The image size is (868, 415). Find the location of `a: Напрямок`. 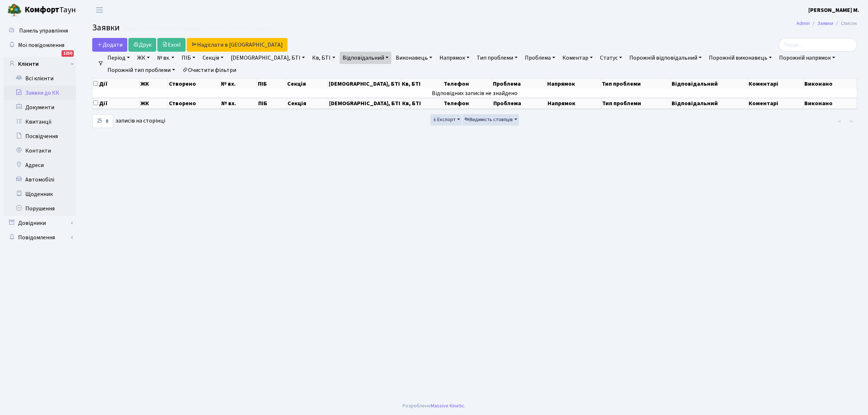

a: Напрямок is located at coordinates (454, 58).